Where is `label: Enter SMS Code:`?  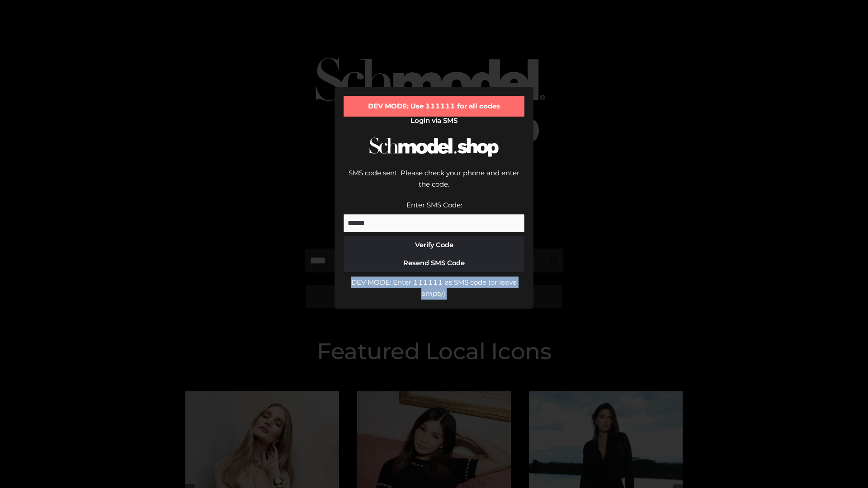 label: Enter SMS Code: is located at coordinates (434, 205).